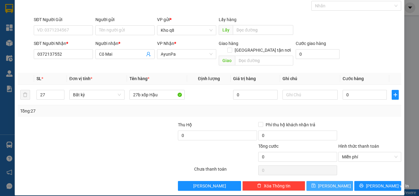  Describe the element at coordinates (166, 44) in the screenshot. I see `span: VP Nhận` at that location.